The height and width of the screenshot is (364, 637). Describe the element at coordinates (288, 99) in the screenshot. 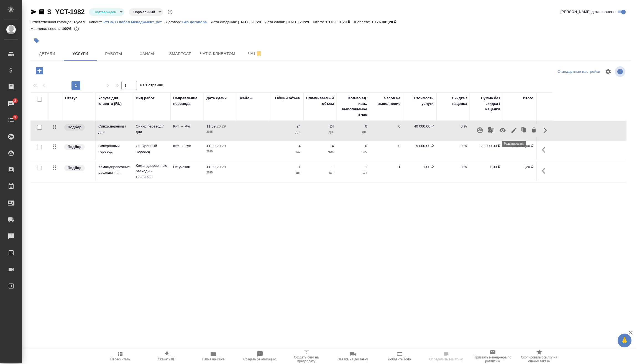

I see `div: Общий объем` at that location.